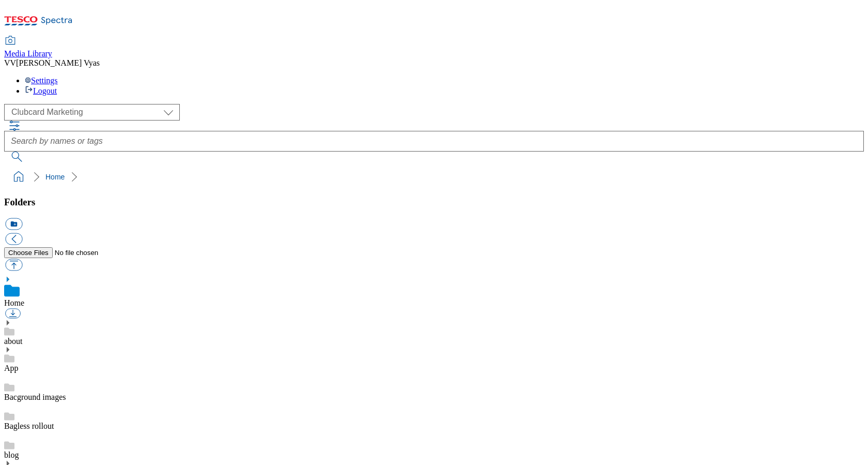  What do you see at coordinates (41, 80) in the screenshot?
I see `a: Settings` at bounding box center [41, 80].